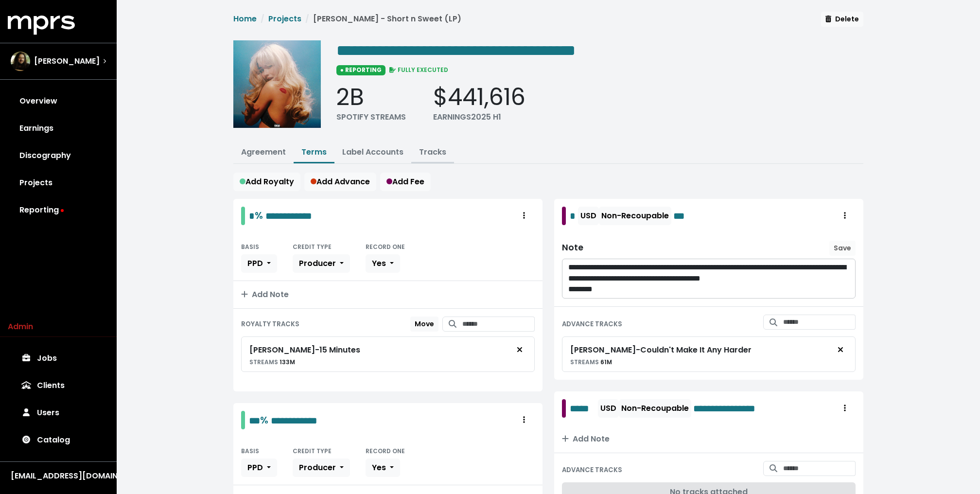 This screenshot has width=980, height=494. What do you see at coordinates (272, 362) in the screenshot?
I see `small: 133M` at bounding box center [272, 362].